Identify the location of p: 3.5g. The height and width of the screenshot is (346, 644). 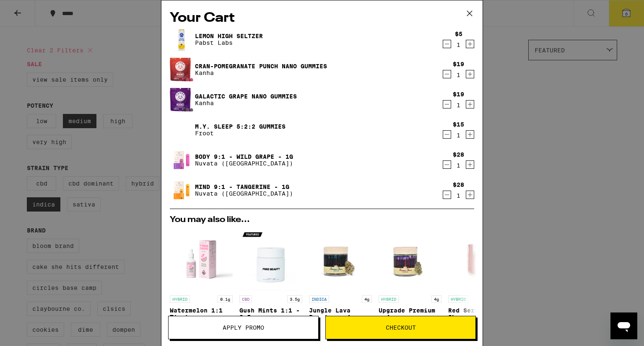
(295, 299).